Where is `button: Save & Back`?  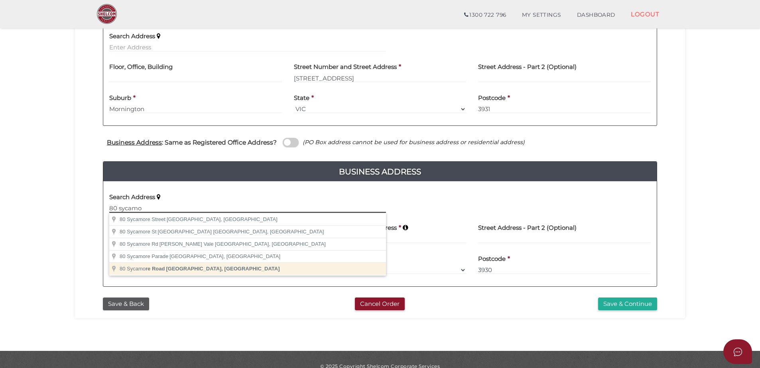 button: Save & Back is located at coordinates (126, 304).